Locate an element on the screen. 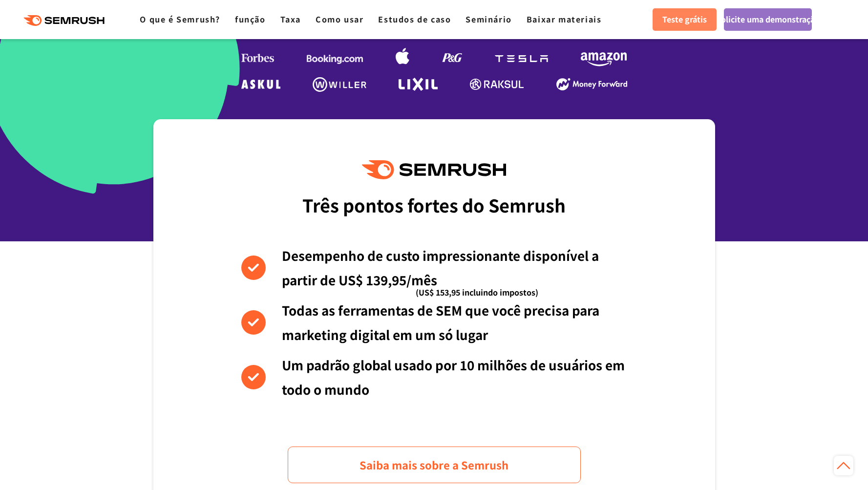 This screenshot has width=868, height=490. font: Baixar materiais is located at coordinates (564, 19).